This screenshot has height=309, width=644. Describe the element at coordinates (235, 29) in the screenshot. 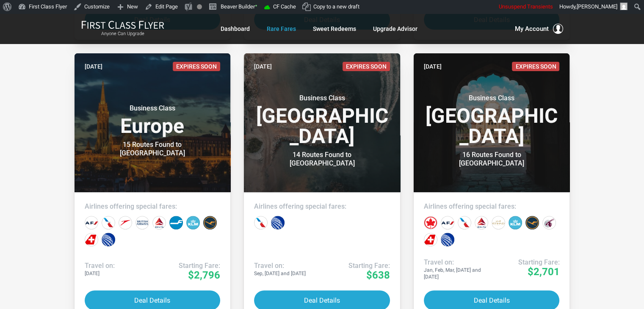

I see `a: Dashboard` at that location.